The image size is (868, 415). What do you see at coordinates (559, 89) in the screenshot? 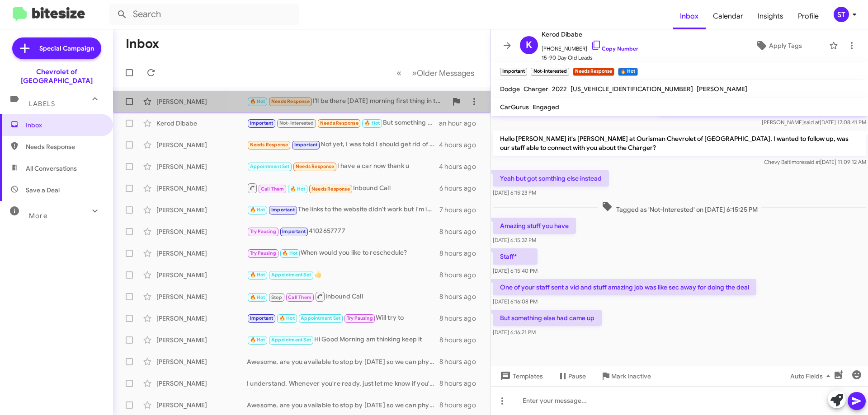
I see `span: 2022` at bounding box center [559, 89].